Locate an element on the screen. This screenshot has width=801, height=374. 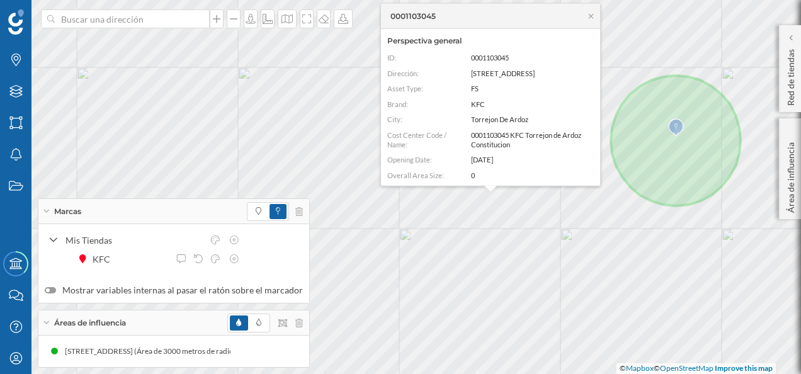
span: FS is located at coordinates (475, 88).